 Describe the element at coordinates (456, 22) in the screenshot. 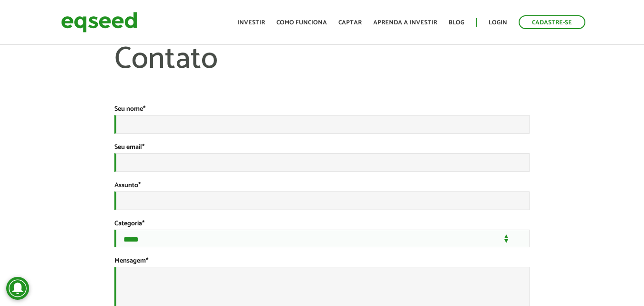

I see `a: Blog` at that location.